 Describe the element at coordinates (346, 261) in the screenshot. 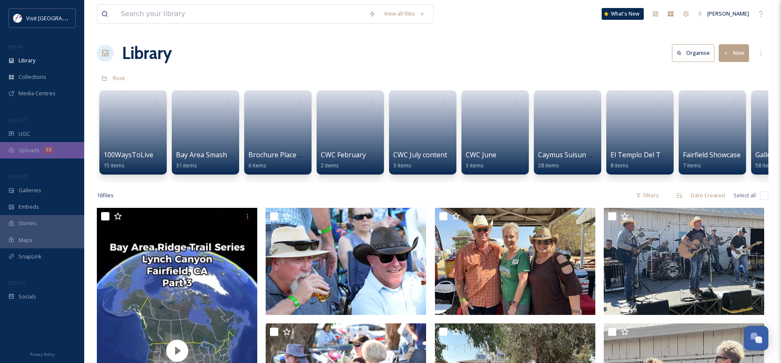

I see `img: ext_1751493389.074822_jason@solanolandtrust.org-2024-07_RR_Country-Concert_Kuo Hou Chang034.JPG` at that location.